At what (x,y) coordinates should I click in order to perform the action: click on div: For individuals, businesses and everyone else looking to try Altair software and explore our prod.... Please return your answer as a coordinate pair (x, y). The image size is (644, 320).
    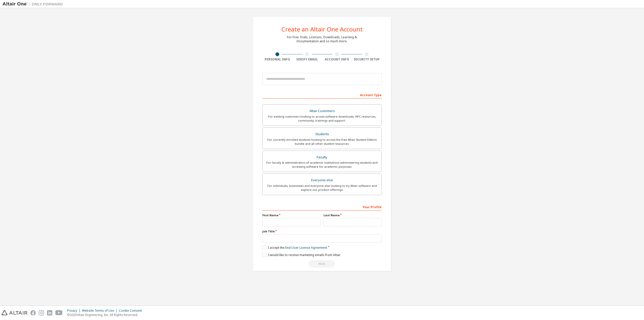
    Looking at the image, I should click on (322, 188).